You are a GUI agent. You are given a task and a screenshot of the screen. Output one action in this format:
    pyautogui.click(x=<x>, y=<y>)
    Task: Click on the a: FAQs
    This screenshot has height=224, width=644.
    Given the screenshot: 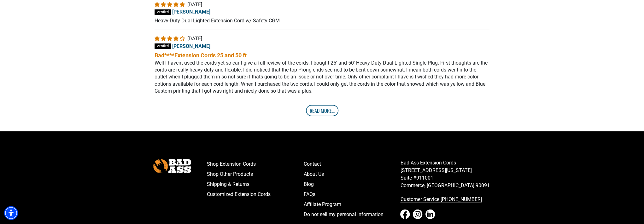 What is the action you would take?
    pyautogui.click(x=352, y=195)
    